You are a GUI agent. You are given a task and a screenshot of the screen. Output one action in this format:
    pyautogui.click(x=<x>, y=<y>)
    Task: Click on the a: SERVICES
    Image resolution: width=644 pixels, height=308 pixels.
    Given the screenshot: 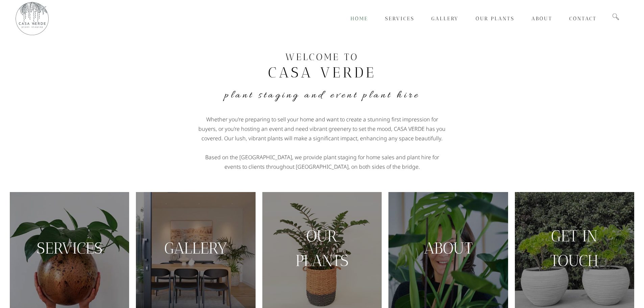 What is the action you would take?
    pyautogui.click(x=69, y=248)
    